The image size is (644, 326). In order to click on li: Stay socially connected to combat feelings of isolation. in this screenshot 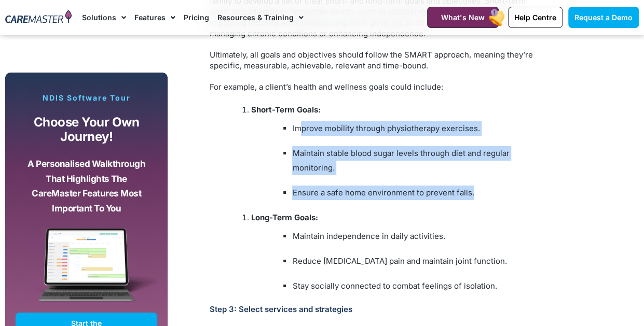, I will do `click(414, 286)`.